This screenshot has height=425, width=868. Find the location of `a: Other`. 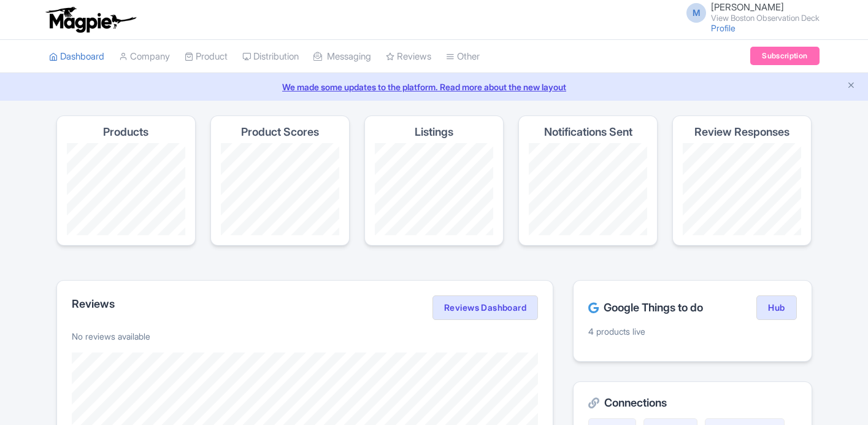

a: Other is located at coordinates (463, 57).